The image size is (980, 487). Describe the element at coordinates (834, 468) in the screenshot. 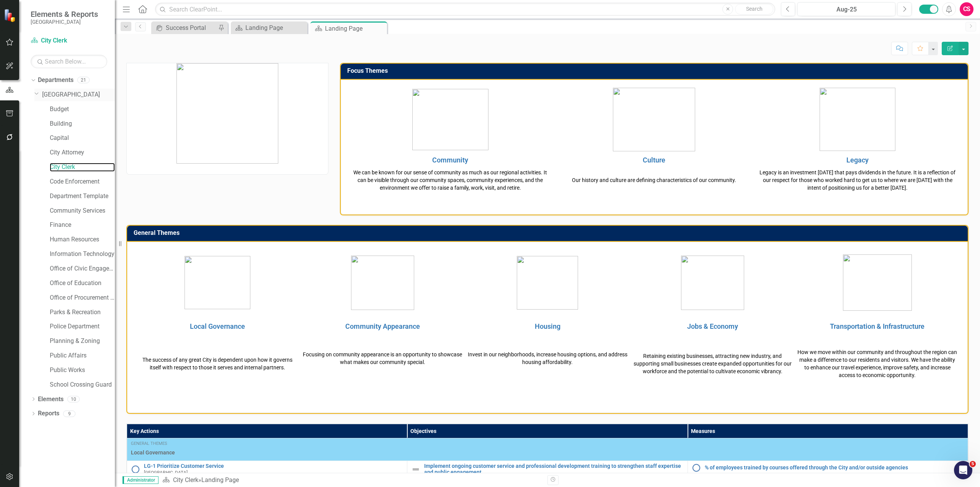

I see `a: % of employees trained by courses offered through the City and/or outside agencies` at that location.